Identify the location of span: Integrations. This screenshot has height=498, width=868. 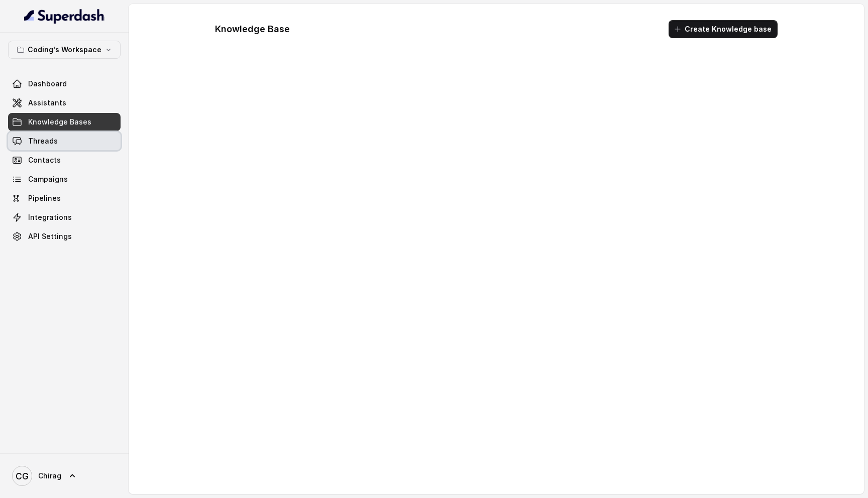
(50, 217).